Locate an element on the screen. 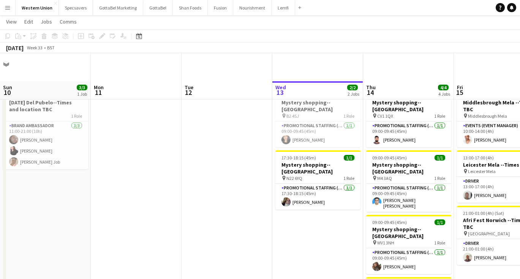 The image size is (520, 279). span: 4/4 is located at coordinates (443, 87).